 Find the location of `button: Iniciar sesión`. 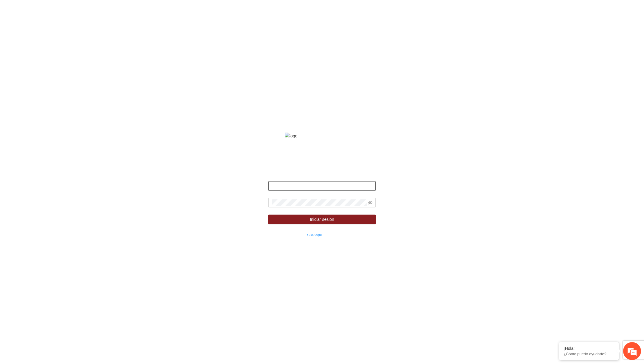

button: Iniciar sesión is located at coordinates (322, 219).